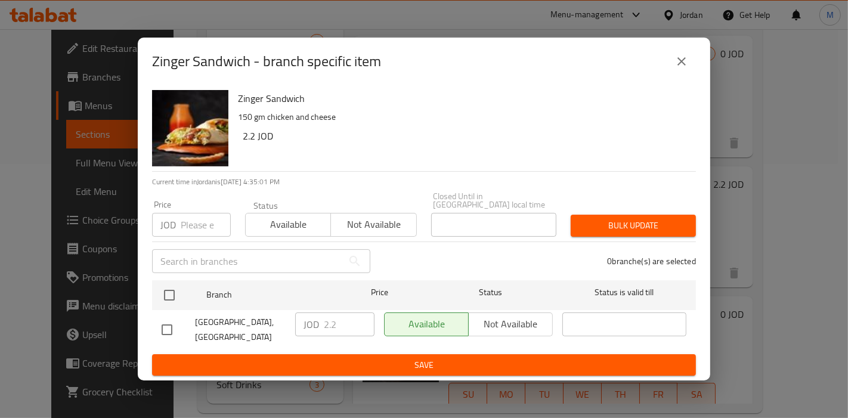 This screenshot has height=418, width=848. What do you see at coordinates (465, 136) in the screenshot?
I see `h6: 2.2 JOD` at bounding box center [465, 136].